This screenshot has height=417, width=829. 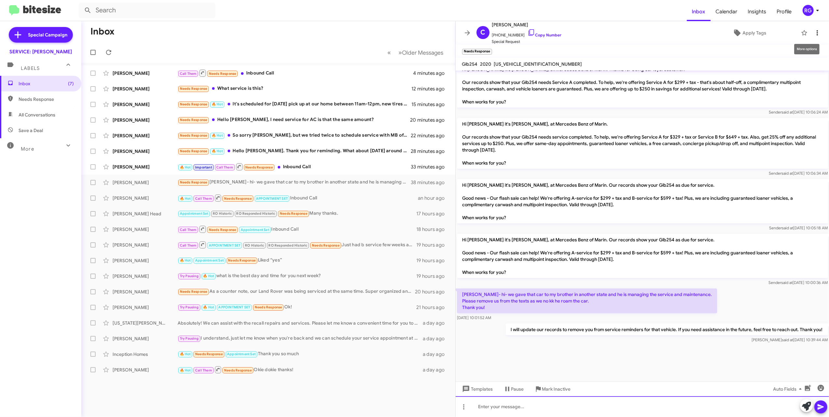 I want to click on div: Ok!, so click(x=297, y=307).